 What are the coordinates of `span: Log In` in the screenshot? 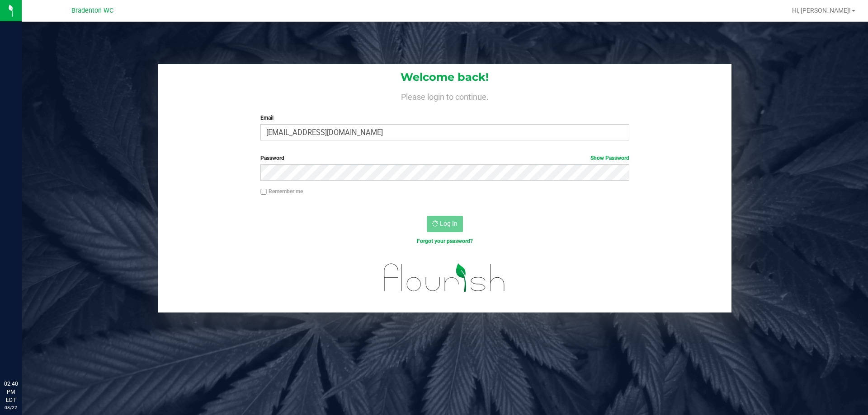 It's located at (448, 224).